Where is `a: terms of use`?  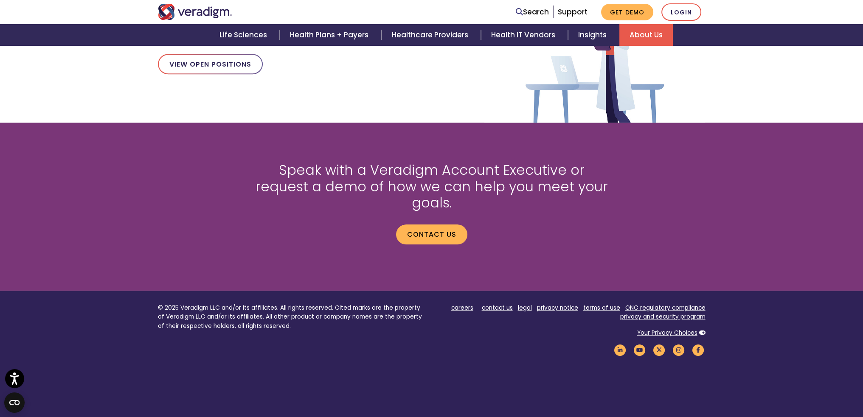
a: terms of use is located at coordinates (602, 308).